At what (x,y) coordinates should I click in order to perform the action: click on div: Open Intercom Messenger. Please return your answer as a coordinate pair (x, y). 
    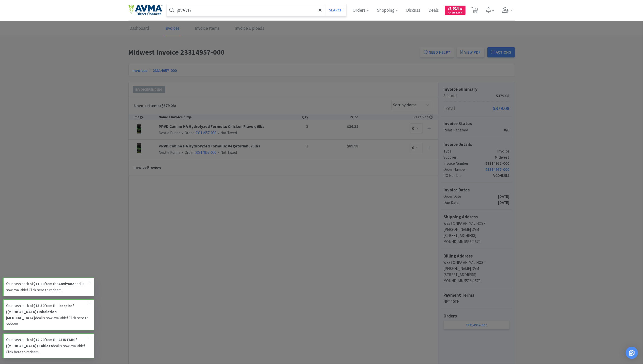
    Looking at the image, I should click on (632, 353).